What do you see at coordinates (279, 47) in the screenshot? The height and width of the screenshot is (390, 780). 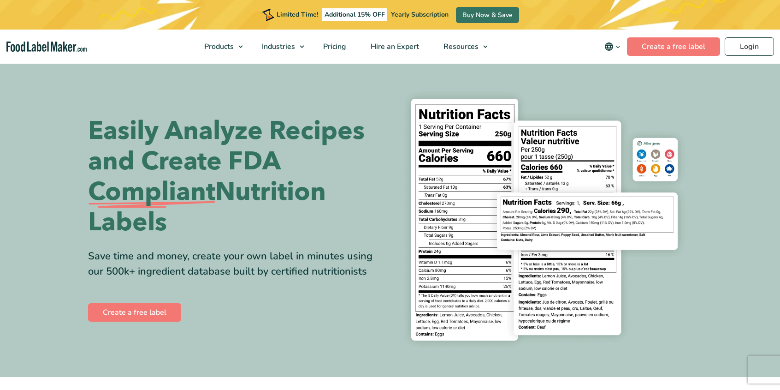 I see `a: Industries` at bounding box center [279, 47].